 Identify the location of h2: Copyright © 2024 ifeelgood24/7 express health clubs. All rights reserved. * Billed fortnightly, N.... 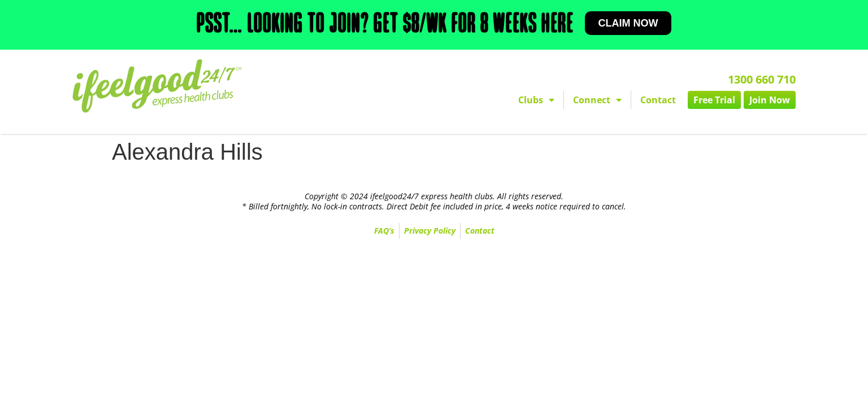
(434, 201).